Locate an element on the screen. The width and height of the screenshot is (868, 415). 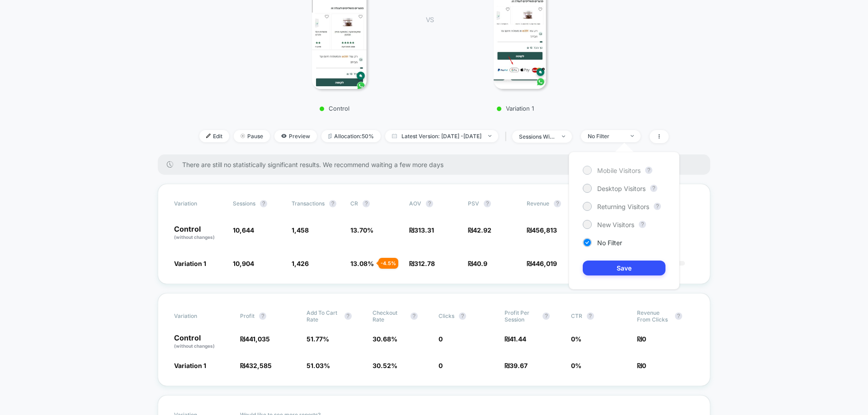
span: Returning Visitors is located at coordinates (623, 207).